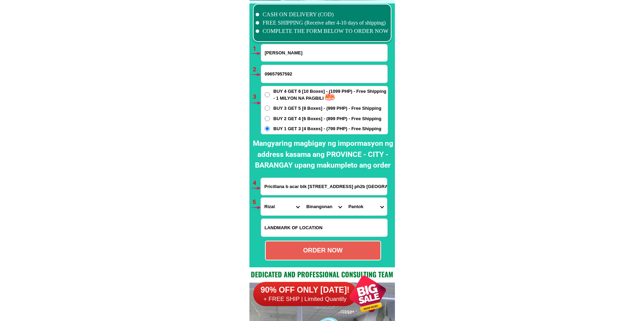 The width and height of the screenshot is (644, 321). Describe the element at coordinates (267, 95) in the screenshot. I see `input: BUY 4 GET 6 [10 Boxes] - (1099 PHP) - Free Shipping - 1 MILYON NA PAGBILI` at that location.